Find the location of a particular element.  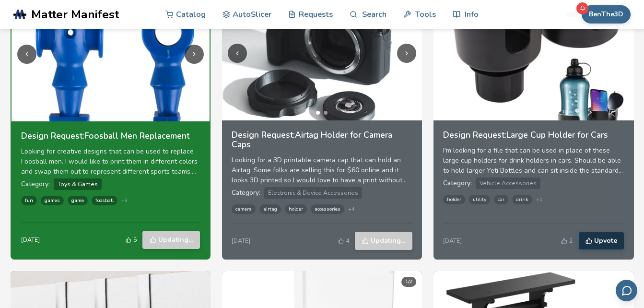

span: 5 is located at coordinates (135, 240).